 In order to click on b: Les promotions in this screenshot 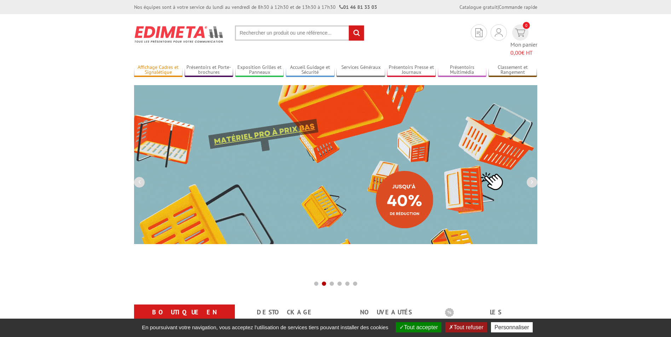, I will do `click(489, 313)`.